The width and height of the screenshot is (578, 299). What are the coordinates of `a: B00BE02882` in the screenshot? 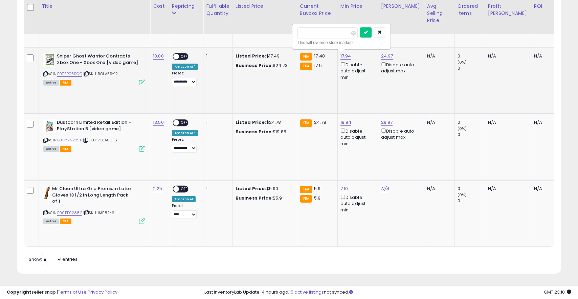 It's located at (70, 213).